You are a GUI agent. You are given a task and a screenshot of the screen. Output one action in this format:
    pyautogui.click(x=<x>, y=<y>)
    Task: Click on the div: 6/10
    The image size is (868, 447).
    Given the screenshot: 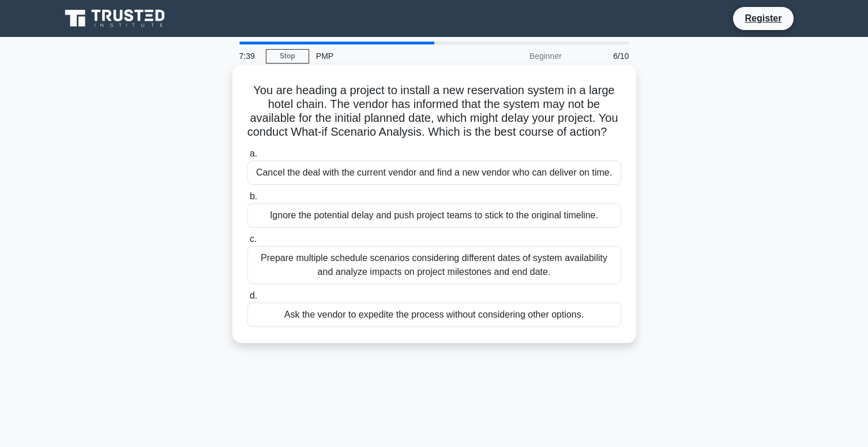 What is the action you would take?
    pyautogui.click(x=602, y=56)
    